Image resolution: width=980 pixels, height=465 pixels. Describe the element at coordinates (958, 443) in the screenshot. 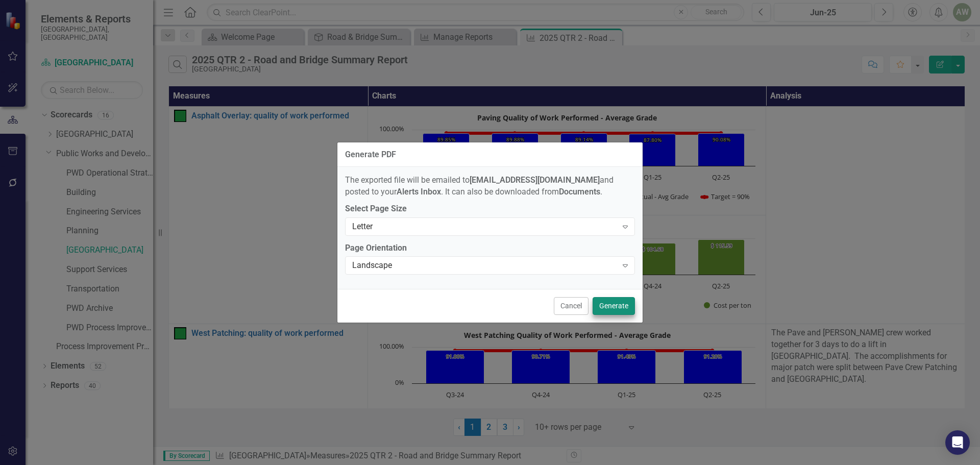

I see `div: Open Intercom Messenger` at that location.